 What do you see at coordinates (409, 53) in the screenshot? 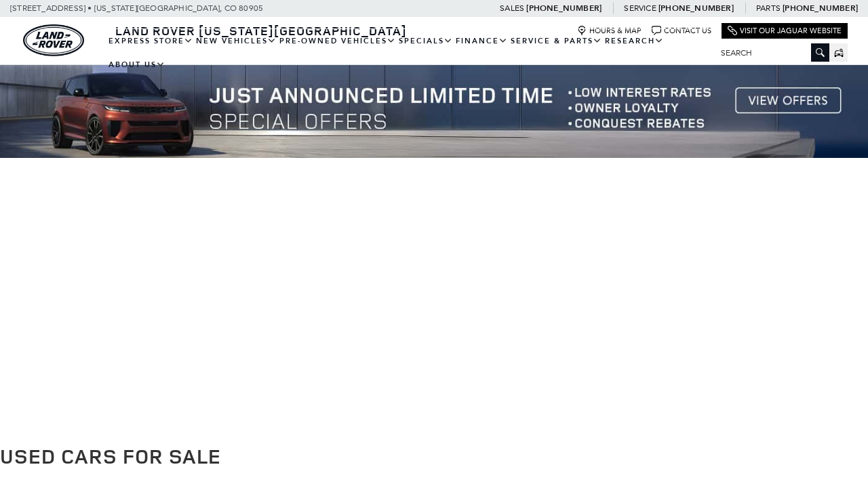
I see `nav: Main Navigation` at bounding box center [409, 53].